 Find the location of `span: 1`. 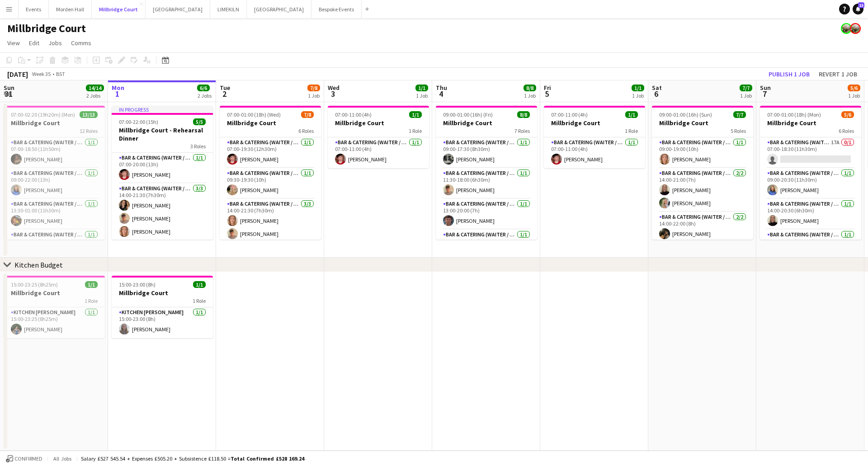

span: 1 is located at coordinates (117, 93).